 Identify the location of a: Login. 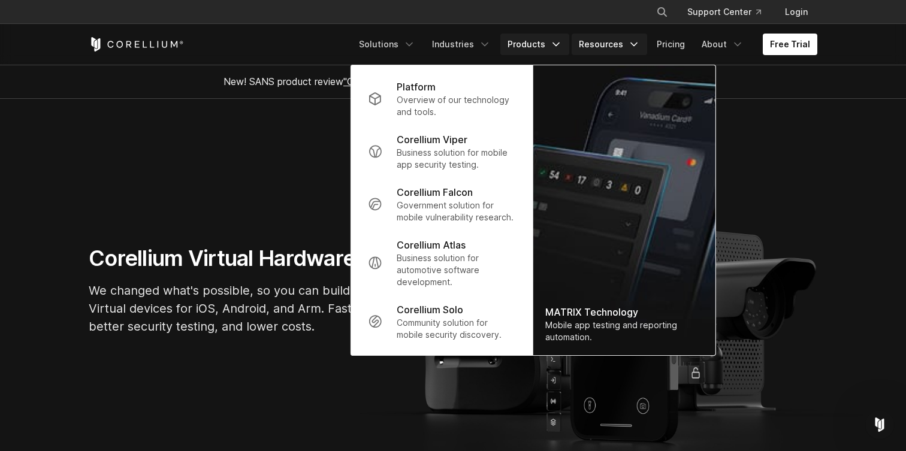
(796, 12).